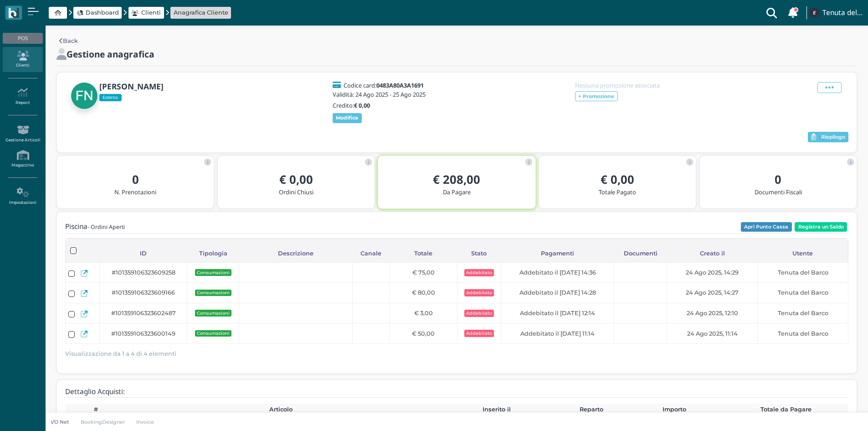  Describe the element at coordinates (144, 312) in the screenshot. I see `span: #101359106323602487` at that location.